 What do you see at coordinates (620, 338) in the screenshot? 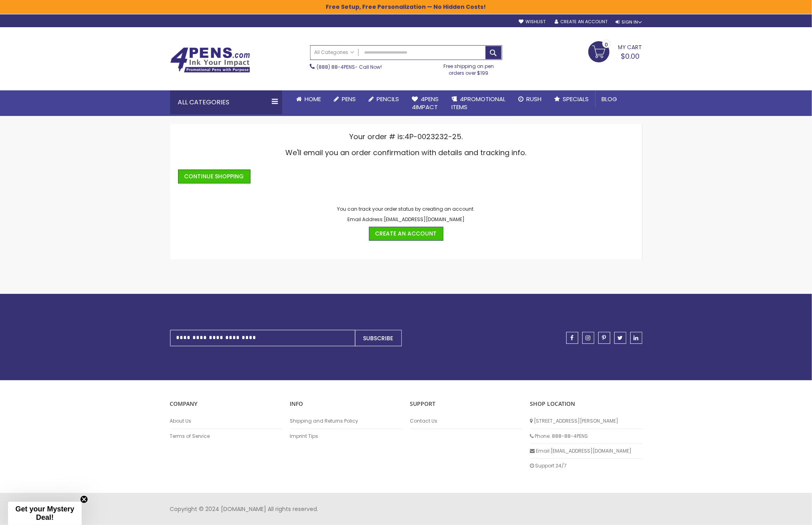
I see `span: twitter` at bounding box center [620, 338].